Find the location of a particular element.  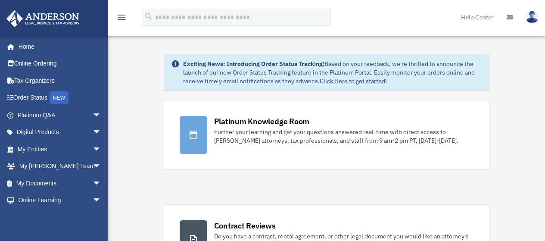

a: My Documentsarrow_drop_down is located at coordinates (60, 183).